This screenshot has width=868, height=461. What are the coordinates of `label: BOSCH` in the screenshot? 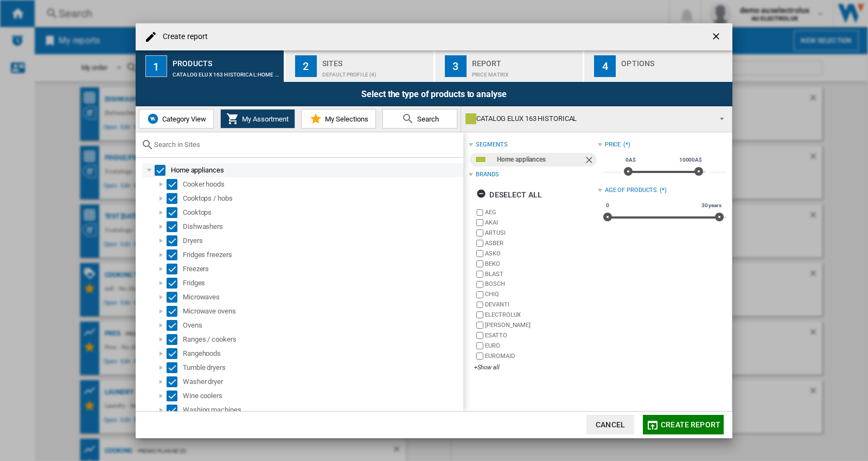 It's located at (541, 284).